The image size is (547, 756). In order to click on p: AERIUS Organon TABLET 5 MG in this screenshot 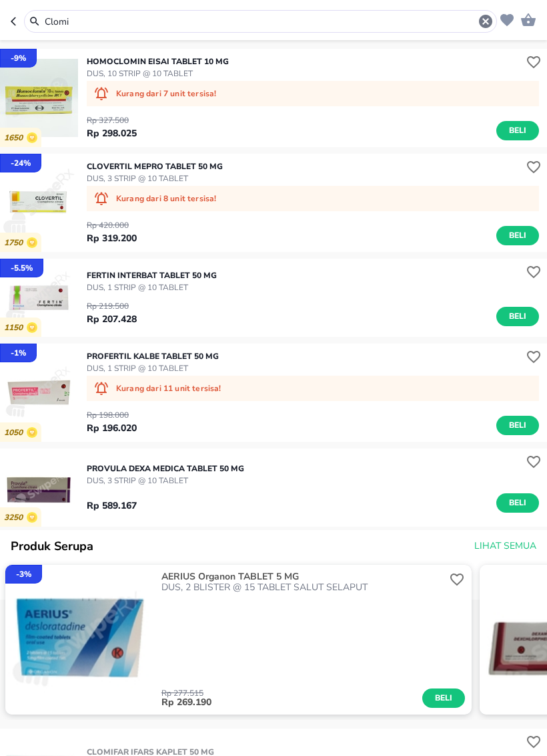, I will do `click(304, 577)`.